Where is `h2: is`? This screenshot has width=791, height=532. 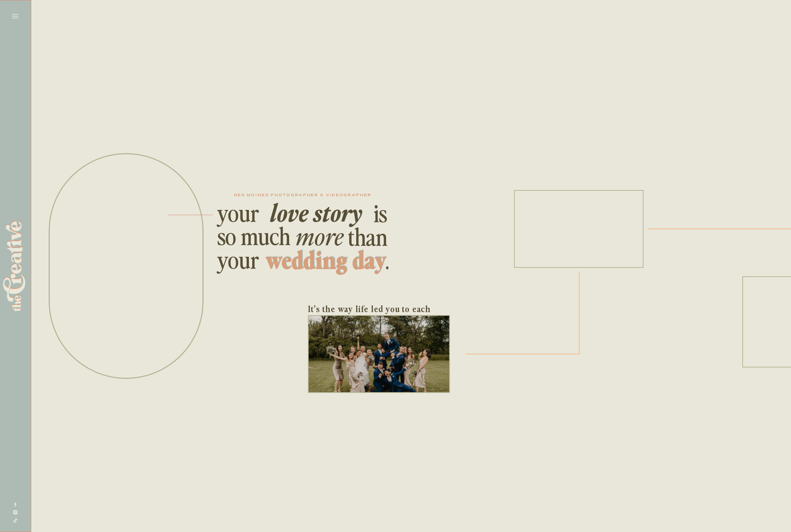
h2: is is located at coordinates (380, 212).